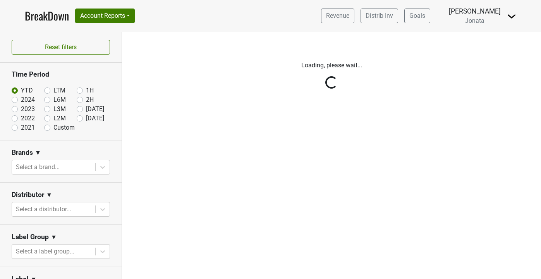 The image size is (541, 279). Describe the element at coordinates (512, 16) in the screenshot. I see `img: Dropdown Menu` at that location.